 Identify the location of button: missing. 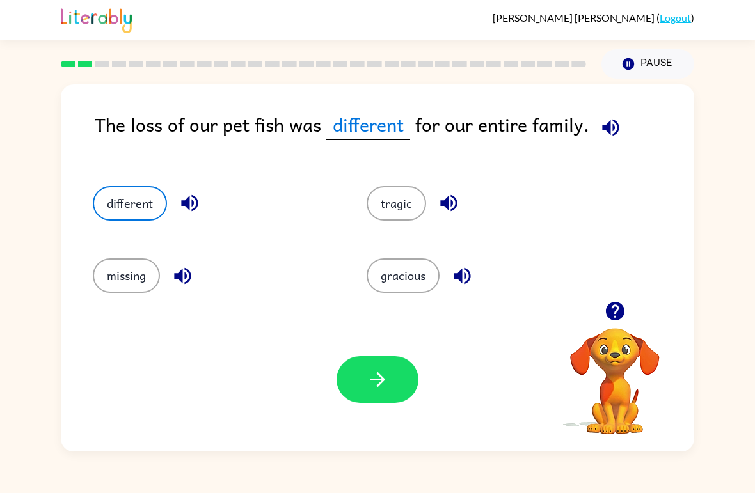
(126, 276).